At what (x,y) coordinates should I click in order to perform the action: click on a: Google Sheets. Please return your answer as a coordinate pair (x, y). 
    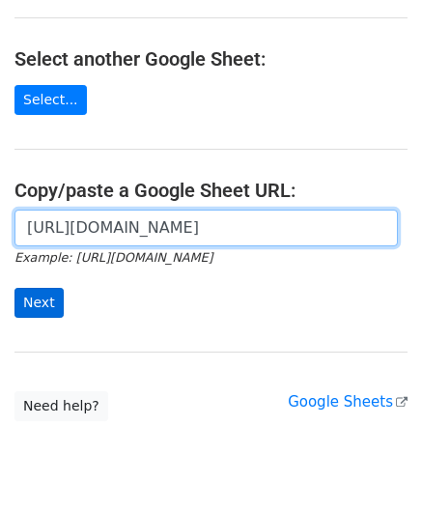
    Looking at the image, I should click on (348, 402).